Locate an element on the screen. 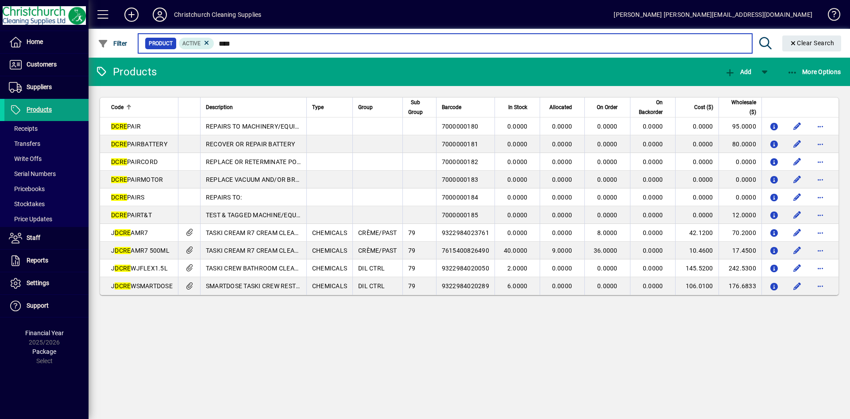 The image size is (850, 419). span: REPLACE OR RETERMINATE POWER CABLE AND/OR PLUG is located at coordinates (290, 162).